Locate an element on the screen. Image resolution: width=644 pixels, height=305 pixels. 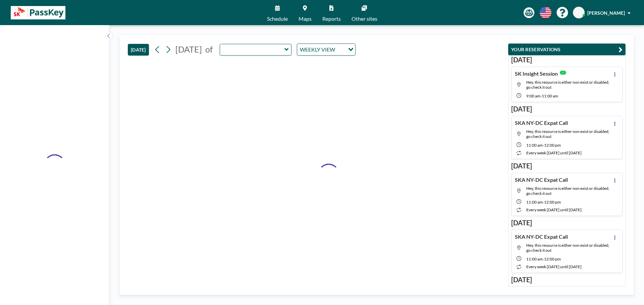
span: of is located at coordinates (209, 49).